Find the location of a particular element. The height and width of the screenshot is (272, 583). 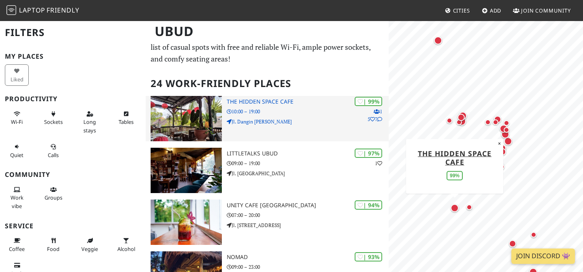

button: Alcohol is located at coordinates (126, 245).